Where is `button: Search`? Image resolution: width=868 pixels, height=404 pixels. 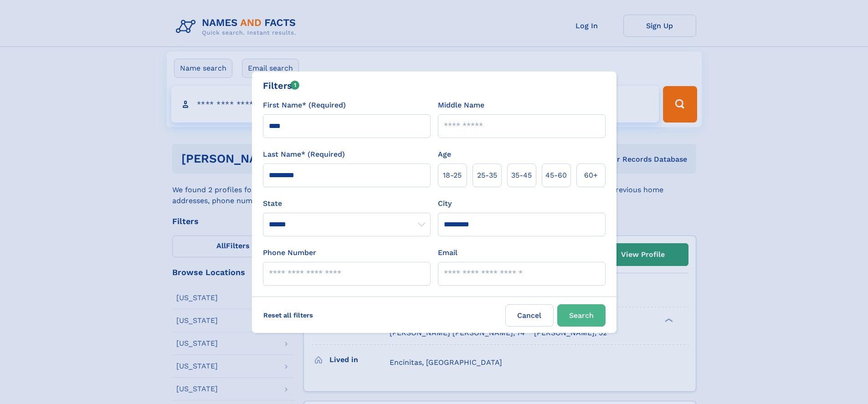
button: Search is located at coordinates (582, 315).